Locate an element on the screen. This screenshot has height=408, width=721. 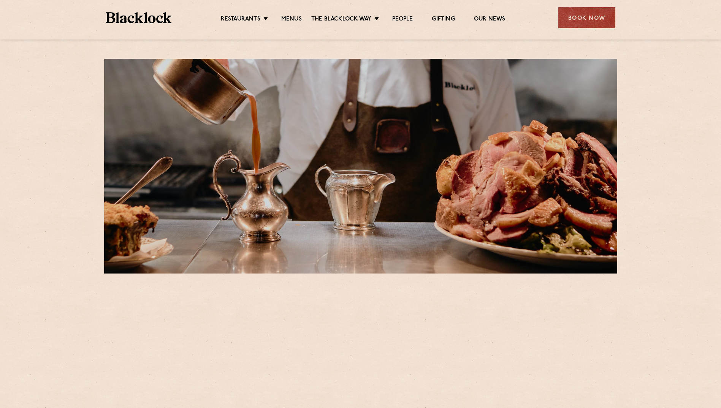
img: BL_Textured_Logo-footer-cropped.svg is located at coordinates (139, 17).